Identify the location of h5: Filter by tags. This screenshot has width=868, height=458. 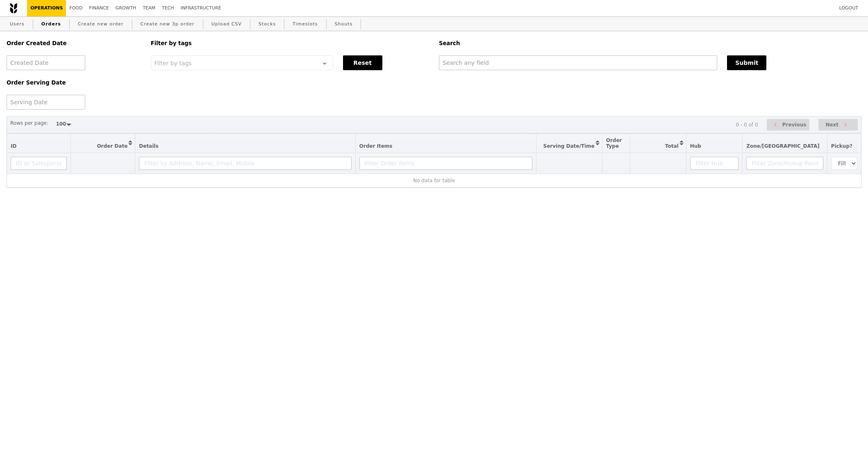
(290, 43).